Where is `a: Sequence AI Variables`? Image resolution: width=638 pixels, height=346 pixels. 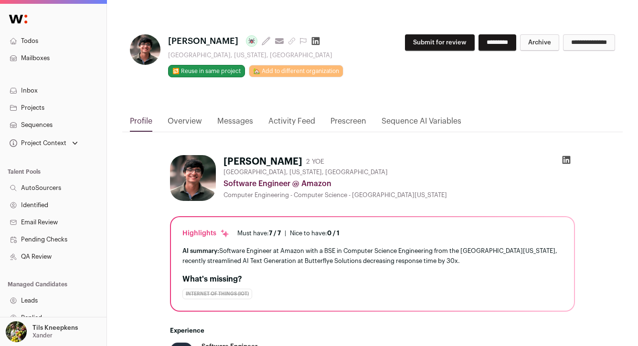
a: Sequence AI Variables is located at coordinates (421, 124).